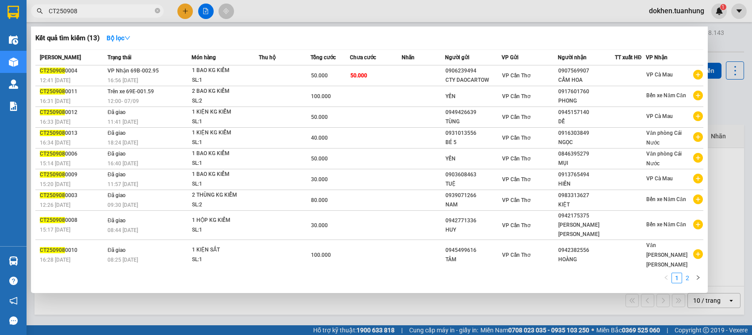 The width and height of the screenshot is (752, 335). What do you see at coordinates (408, 57) in the screenshot?
I see `span: Nhãn` at bounding box center [408, 57].